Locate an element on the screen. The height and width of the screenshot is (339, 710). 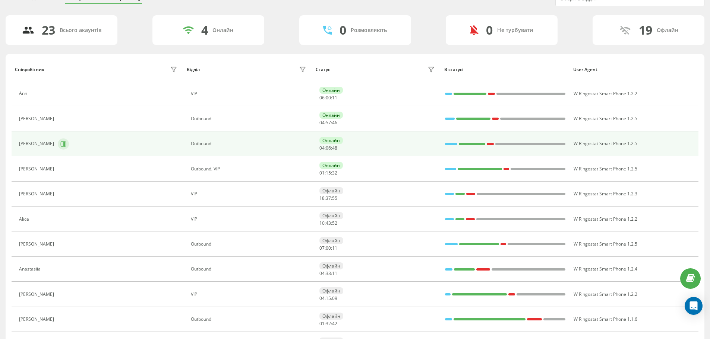
span: 43 is located at coordinates (328, 223).